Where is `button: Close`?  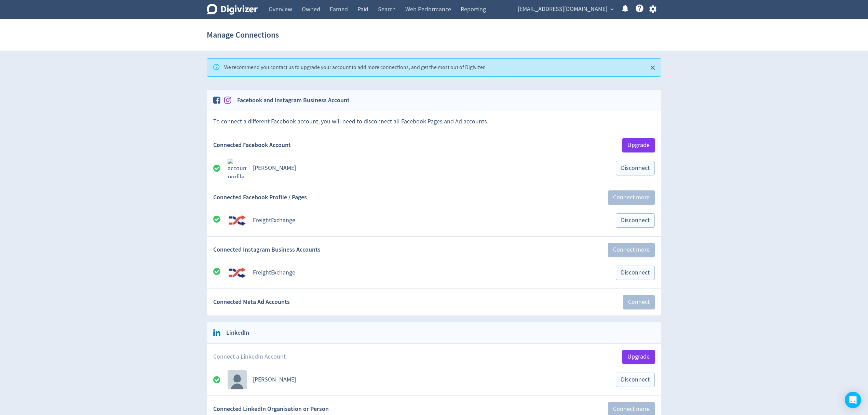
button: Close is located at coordinates (653, 68).